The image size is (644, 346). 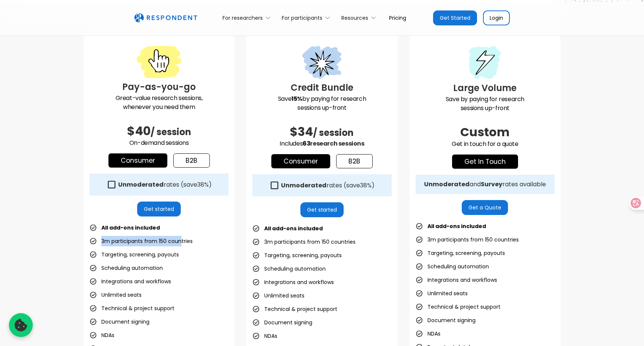 What do you see at coordinates (321, 88) in the screenshot?
I see `h3: Credit Bundle` at bounding box center [321, 88].